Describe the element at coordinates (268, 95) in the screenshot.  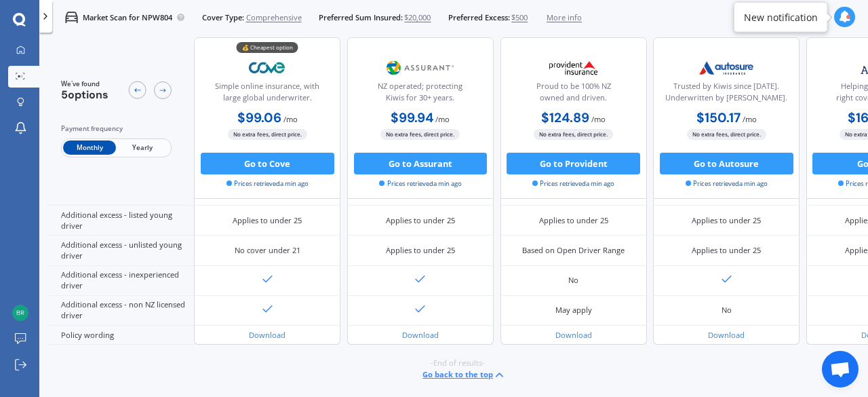
I see `div: Simple online insurance, with large global underwriter.` at that location.